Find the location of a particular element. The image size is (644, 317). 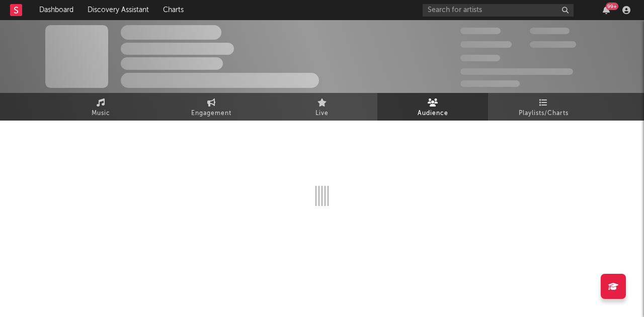

span: Music is located at coordinates (101, 113).